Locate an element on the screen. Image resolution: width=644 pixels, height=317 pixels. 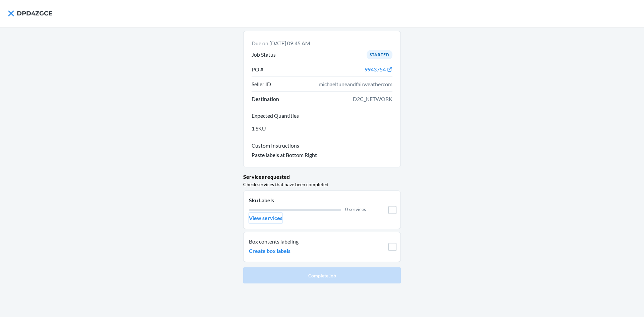
h4: DPD4ZGCE is located at coordinates (35, 13).